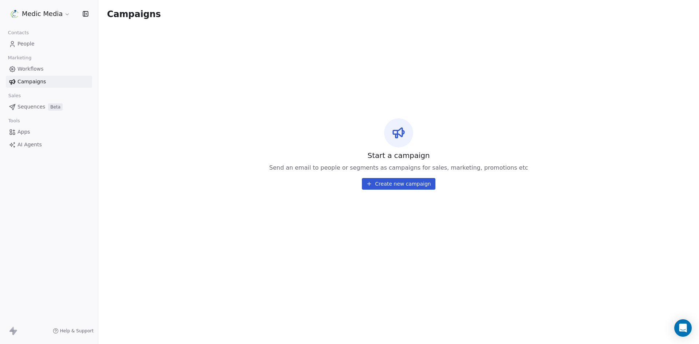 This screenshot has width=699, height=344. Describe the element at coordinates (31, 69) in the screenshot. I see `span: Workflows` at that location.